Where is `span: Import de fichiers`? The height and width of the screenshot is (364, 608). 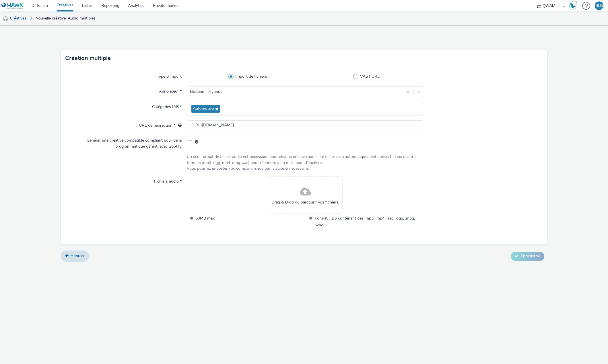
span: Import de fichiers is located at coordinates (251, 76).